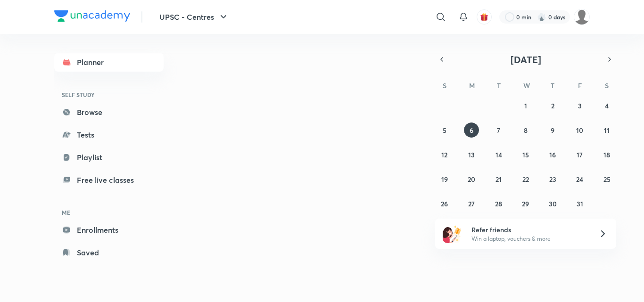 This screenshot has width=644, height=302. Describe the element at coordinates (92, 17) in the screenshot. I see `a: Company Logo` at that location.